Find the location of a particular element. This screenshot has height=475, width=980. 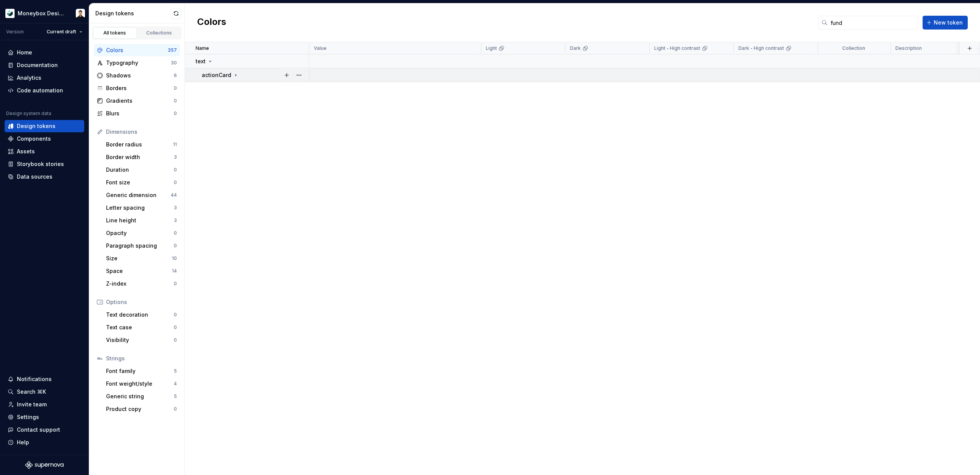

button: Moneybox Design SystemDerek is located at coordinates (44, 13).